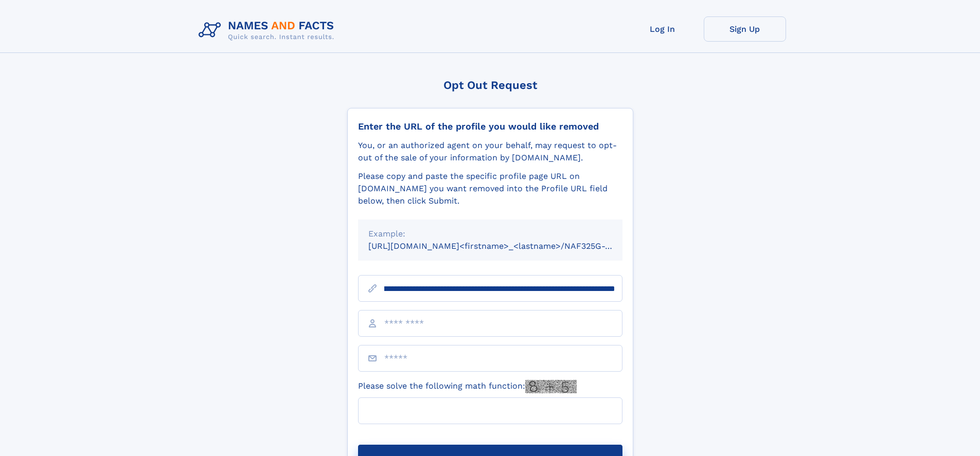  I want to click on a: Sign Up, so click(745, 29).